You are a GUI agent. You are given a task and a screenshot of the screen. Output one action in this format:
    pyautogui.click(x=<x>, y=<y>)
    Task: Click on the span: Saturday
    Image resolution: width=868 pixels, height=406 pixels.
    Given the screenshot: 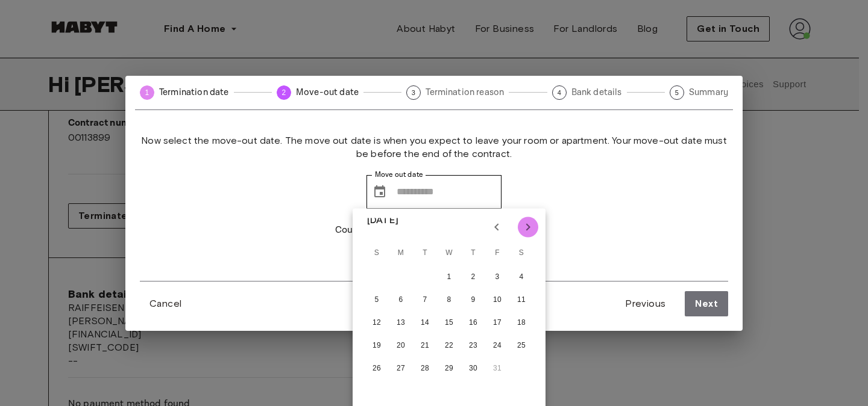 What is the action you would take?
    pyautogui.click(x=521, y=254)
    